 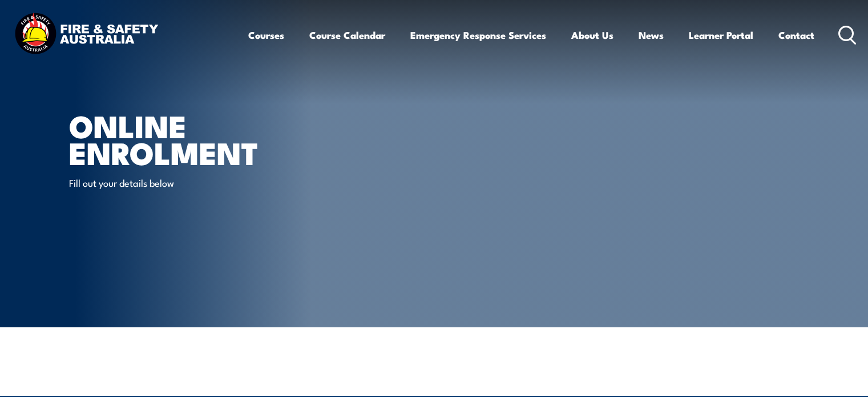 What do you see at coordinates (721, 35) in the screenshot?
I see `a: Learner Portal` at bounding box center [721, 35].